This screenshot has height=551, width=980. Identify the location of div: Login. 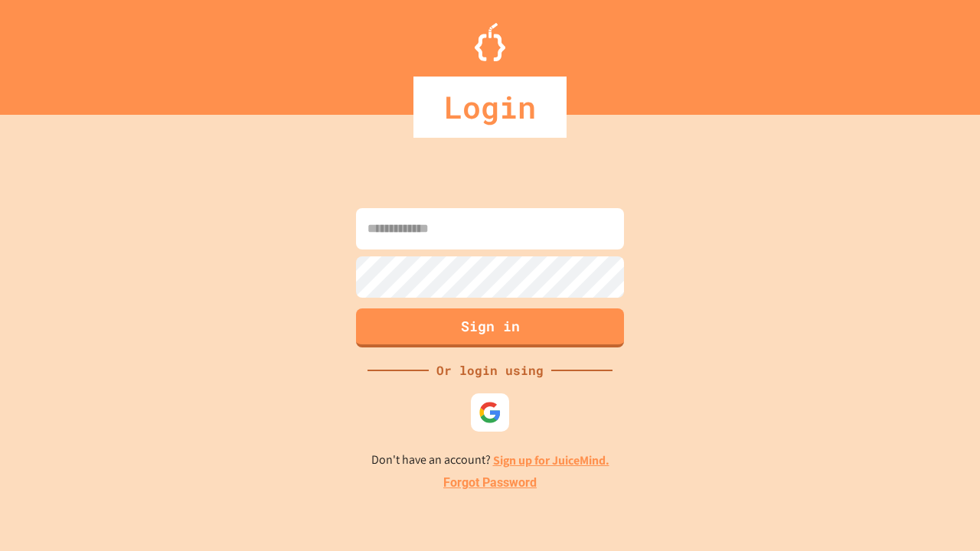
(490, 107).